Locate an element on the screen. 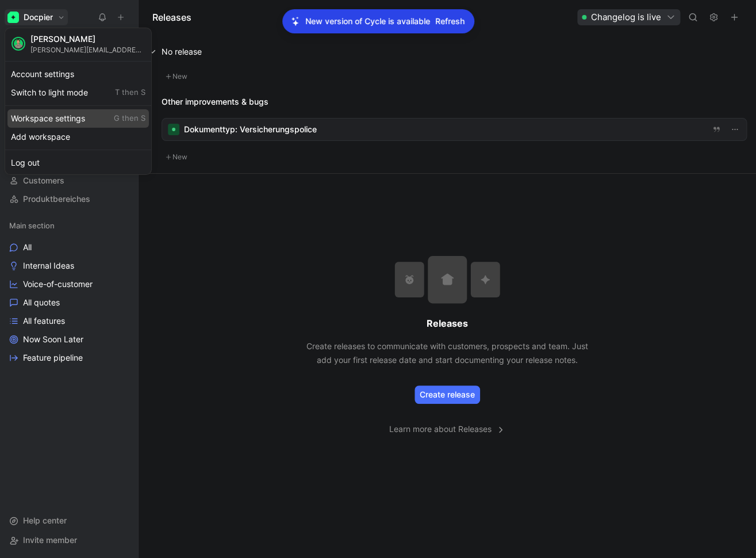 The image size is (756, 558). img: avatar is located at coordinates (18, 44).